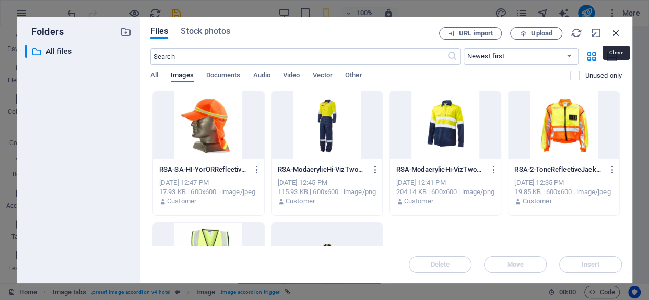 The height and width of the screenshot is (300, 649). What do you see at coordinates (322, 76) in the screenshot?
I see `span: Vector` at bounding box center [322, 76].